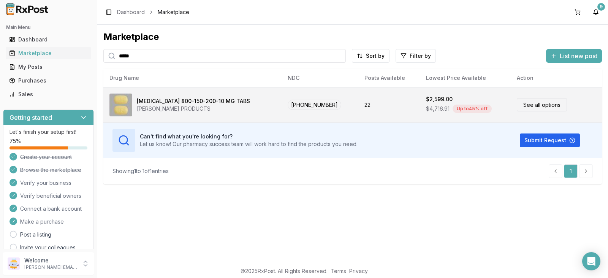 The image size is (608, 278). I want to click on h3: Getting started, so click(31, 117).